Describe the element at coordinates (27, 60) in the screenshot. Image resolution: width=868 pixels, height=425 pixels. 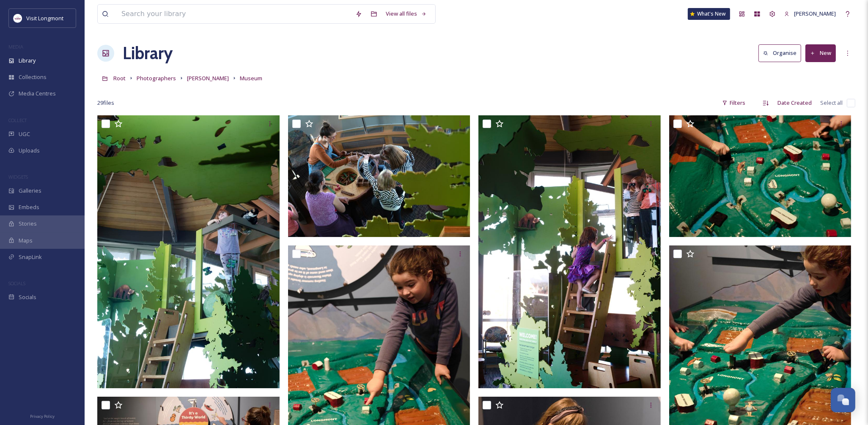
I see `span: Library` at that location.